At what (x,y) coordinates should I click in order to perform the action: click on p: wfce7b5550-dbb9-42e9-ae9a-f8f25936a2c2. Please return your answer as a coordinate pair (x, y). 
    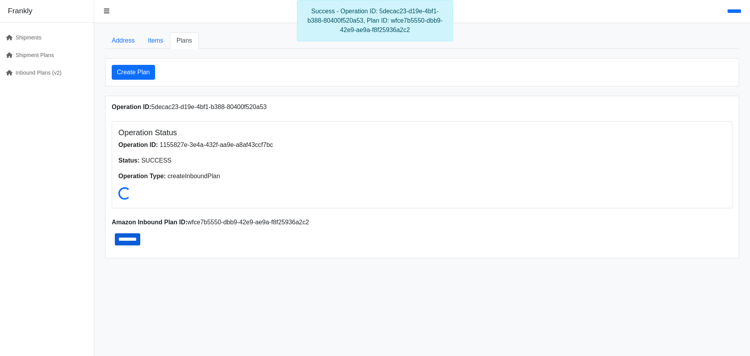
    Looking at the image, I should click on (422, 222).